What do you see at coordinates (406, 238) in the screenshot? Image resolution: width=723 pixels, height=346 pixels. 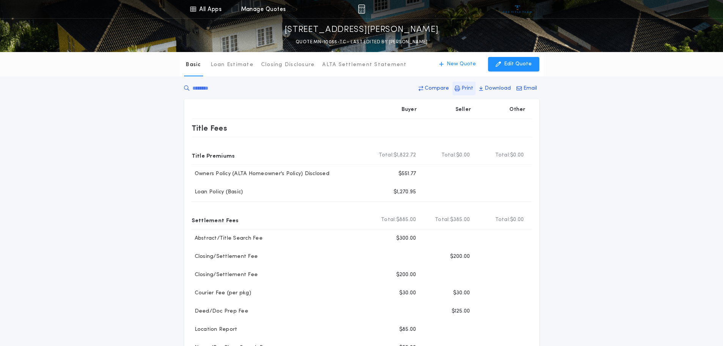 I see `p: $300.00` at bounding box center [406, 238].